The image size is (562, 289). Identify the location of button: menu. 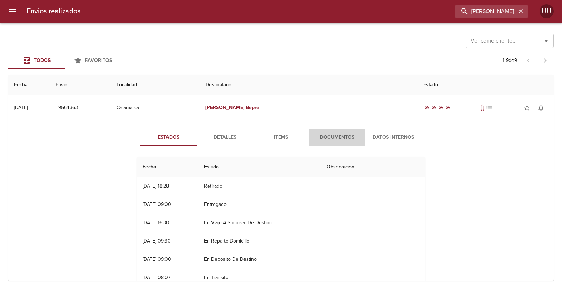
(13, 11).